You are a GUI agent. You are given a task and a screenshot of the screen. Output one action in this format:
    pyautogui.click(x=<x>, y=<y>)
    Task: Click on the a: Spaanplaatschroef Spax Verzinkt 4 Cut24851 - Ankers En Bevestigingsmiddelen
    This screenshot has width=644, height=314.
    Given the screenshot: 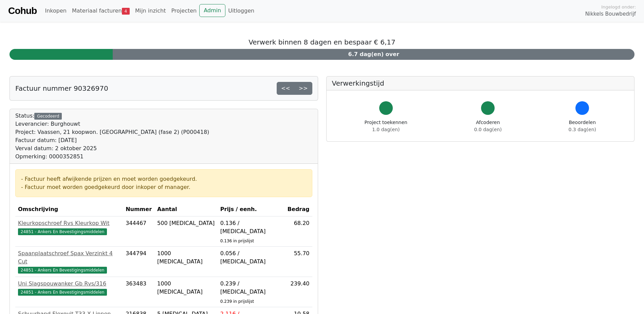 What is the action you would take?
    pyautogui.click(x=69, y=262)
    